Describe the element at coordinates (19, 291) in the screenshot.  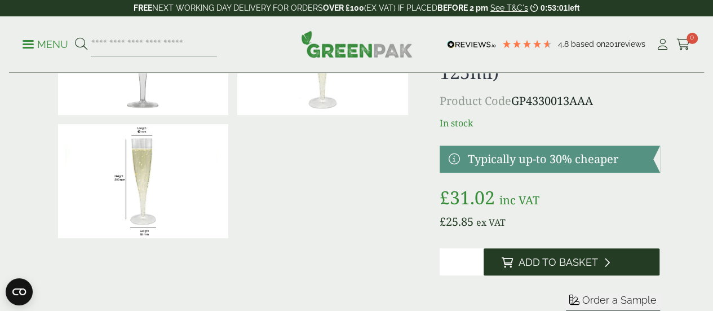
I see `button: Open CMP widget` at that location.